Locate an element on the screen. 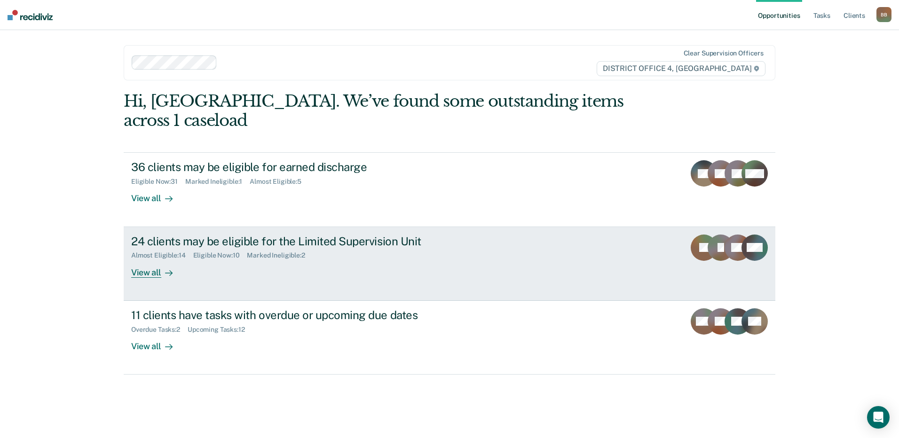 Image resolution: width=899 pixels, height=438 pixels. div: B B is located at coordinates (884, 15).